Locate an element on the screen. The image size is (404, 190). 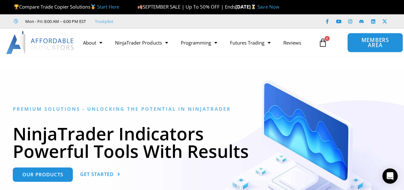
a: Reviews is located at coordinates (292, 43).